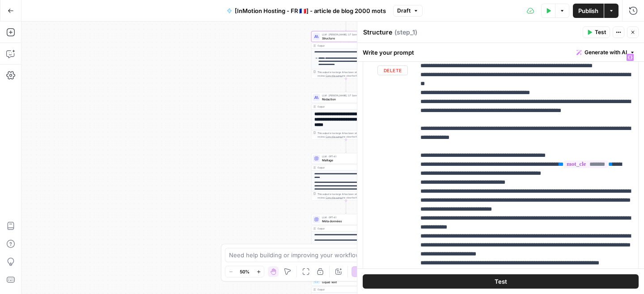 This screenshot has width=644, height=294. Describe the element at coordinates (606, 52) in the screenshot. I see `span: Generate with AI` at that location.